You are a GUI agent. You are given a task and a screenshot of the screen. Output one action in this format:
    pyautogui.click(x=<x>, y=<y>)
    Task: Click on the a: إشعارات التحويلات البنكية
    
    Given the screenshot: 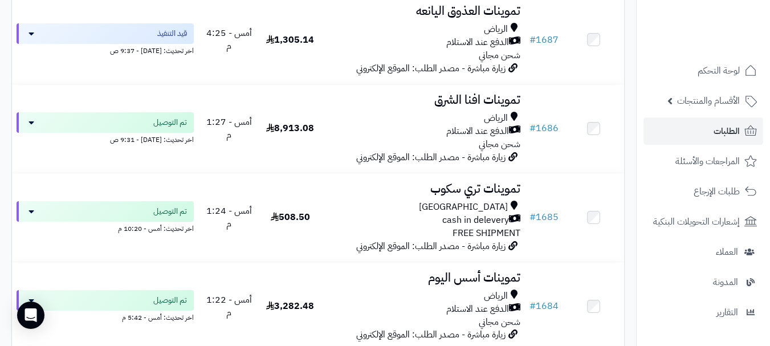 What is the action you would take?
    pyautogui.click(x=703, y=222)
    